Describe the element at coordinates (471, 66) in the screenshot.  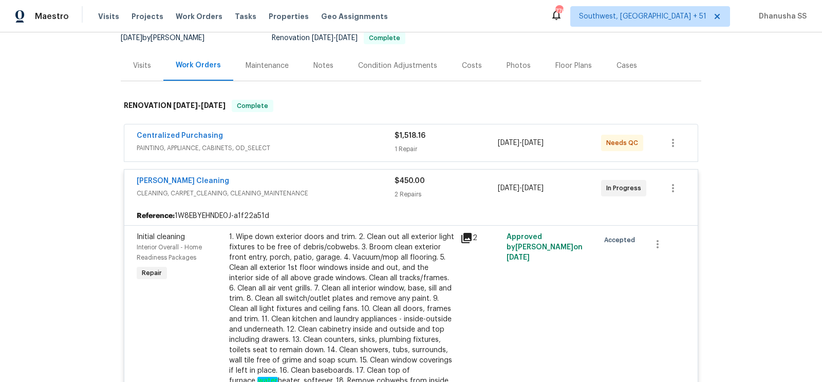
I see `div: Costs` at that location.